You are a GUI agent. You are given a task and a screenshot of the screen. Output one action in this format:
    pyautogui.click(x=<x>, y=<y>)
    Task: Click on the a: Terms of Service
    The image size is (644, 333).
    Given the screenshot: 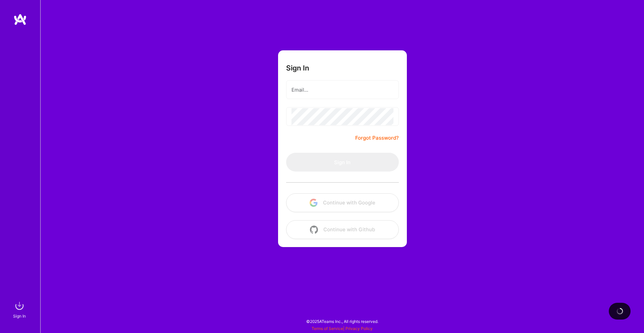 What is the action you would take?
    pyautogui.click(x=327, y=328)
    